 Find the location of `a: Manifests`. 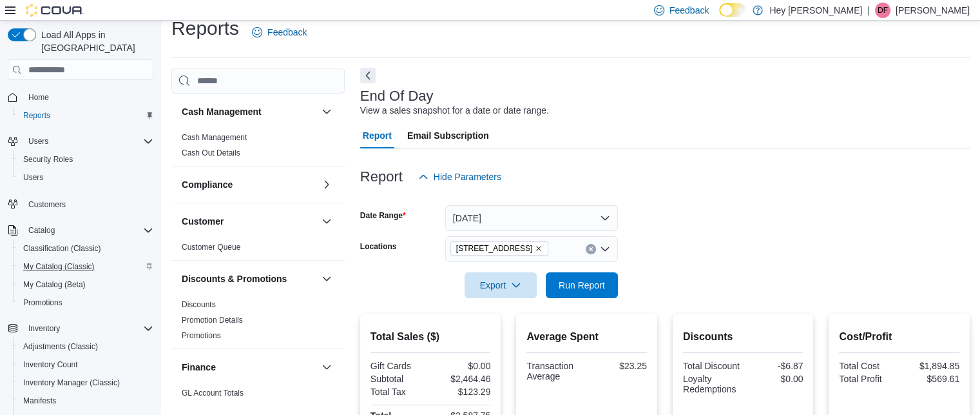

a: Manifests is located at coordinates (39, 400).